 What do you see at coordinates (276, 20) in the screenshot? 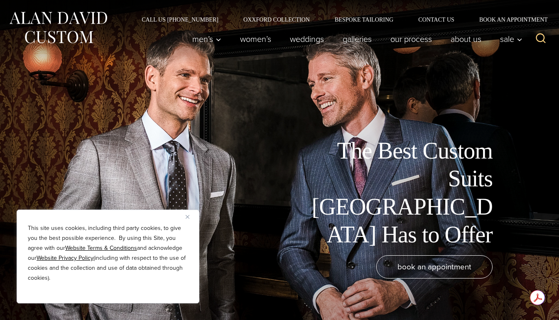
I see `a: Oxxford Collection` at bounding box center [276, 20].